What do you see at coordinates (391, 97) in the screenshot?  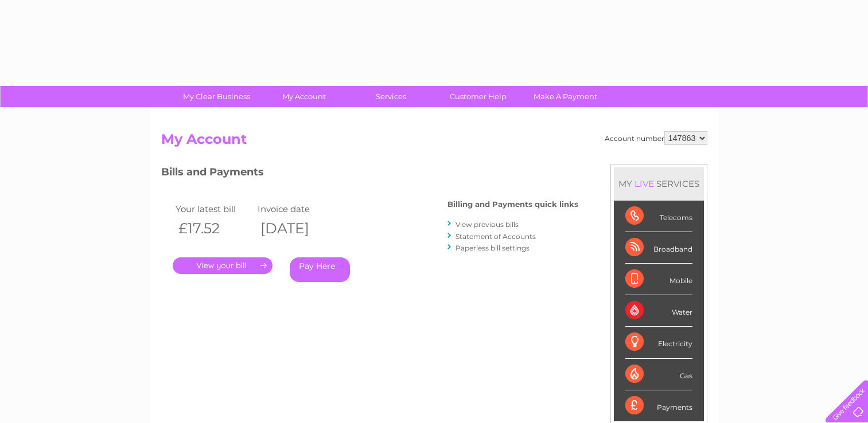 I see `a: Services` at bounding box center [391, 97].